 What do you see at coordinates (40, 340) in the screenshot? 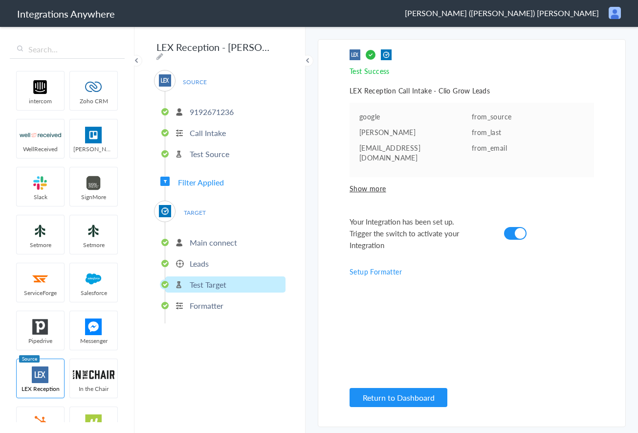
I see `span: Pipedrive` at bounding box center [40, 340].